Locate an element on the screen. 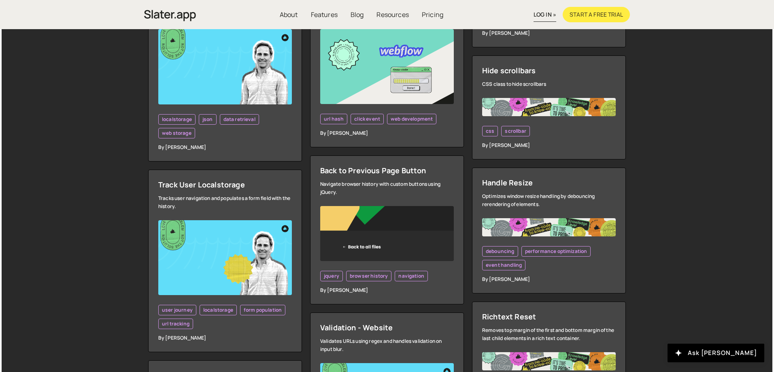  span: form population is located at coordinates (263, 310).